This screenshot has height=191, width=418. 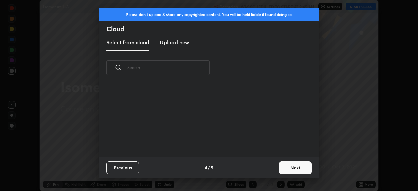 What do you see at coordinates (213, 29) in the screenshot?
I see `h2: Cloud` at bounding box center [213, 29].